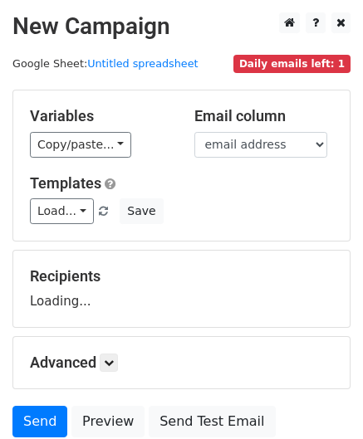 The width and height of the screenshot is (363, 439). What do you see at coordinates (181, 277) in the screenshot?
I see `h5: Recipients` at bounding box center [181, 277].